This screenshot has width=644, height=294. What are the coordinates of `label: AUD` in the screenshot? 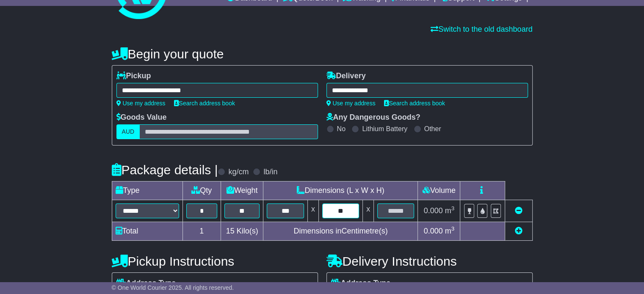 It's located at (128, 131).